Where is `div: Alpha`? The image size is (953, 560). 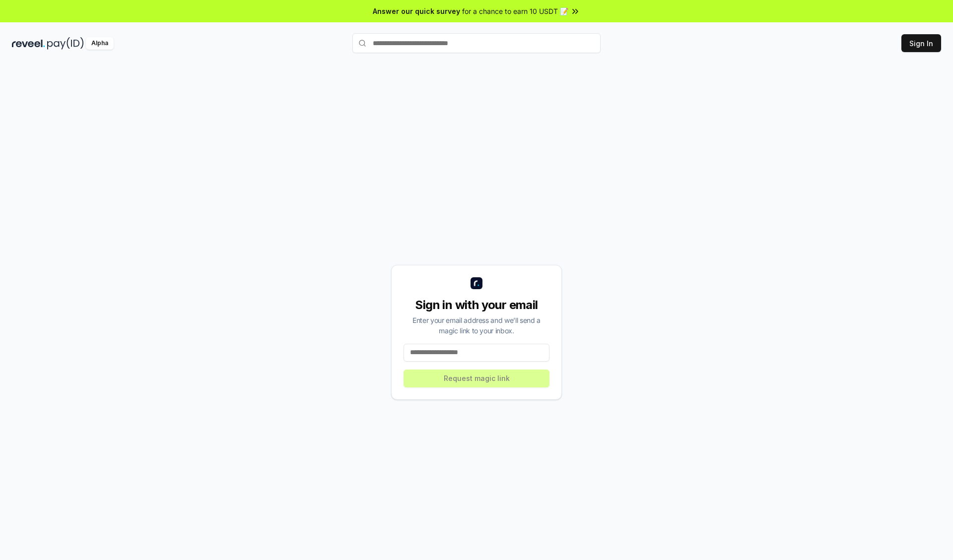 div: Alpha is located at coordinates (100, 43).